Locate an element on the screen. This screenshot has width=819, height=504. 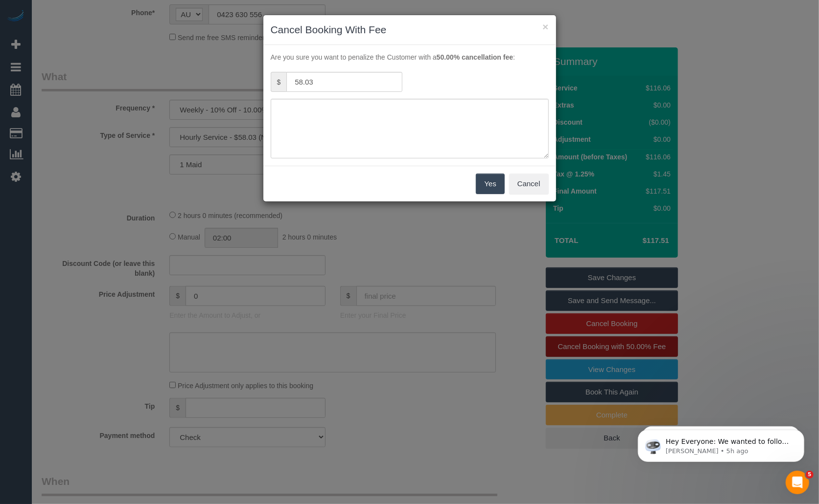
div: message notification from Ellie, 5h ago. Hey Everyone: We wanted to follow up and let you know we... is located at coordinates (98, 37).